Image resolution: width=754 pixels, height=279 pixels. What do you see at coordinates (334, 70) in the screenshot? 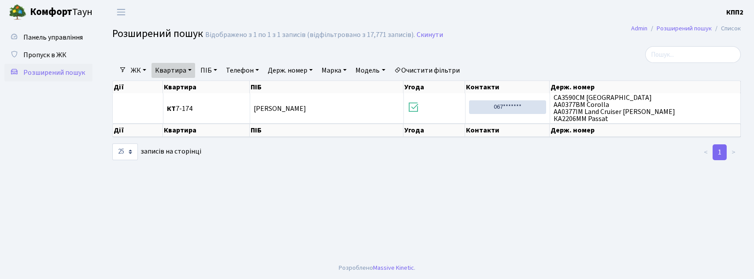
I see `a: Марка` at bounding box center [334, 70].